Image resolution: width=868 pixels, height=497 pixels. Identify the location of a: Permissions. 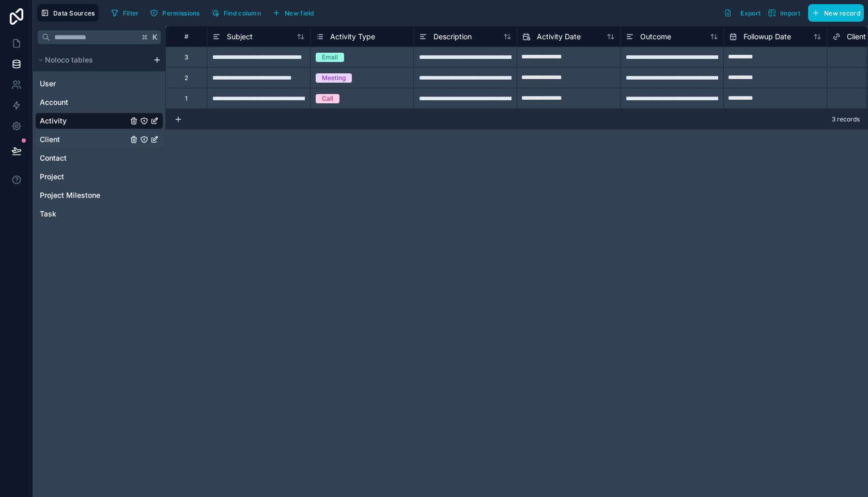
(176, 13).